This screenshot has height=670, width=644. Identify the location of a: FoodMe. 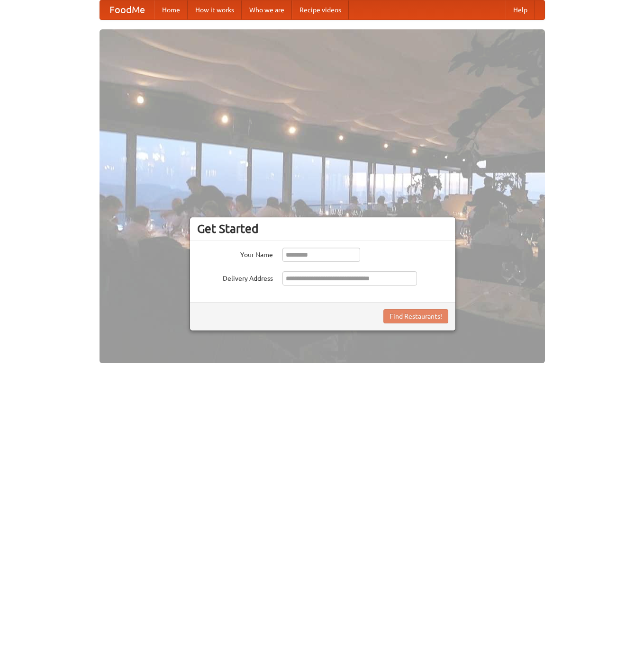
(127, 10).